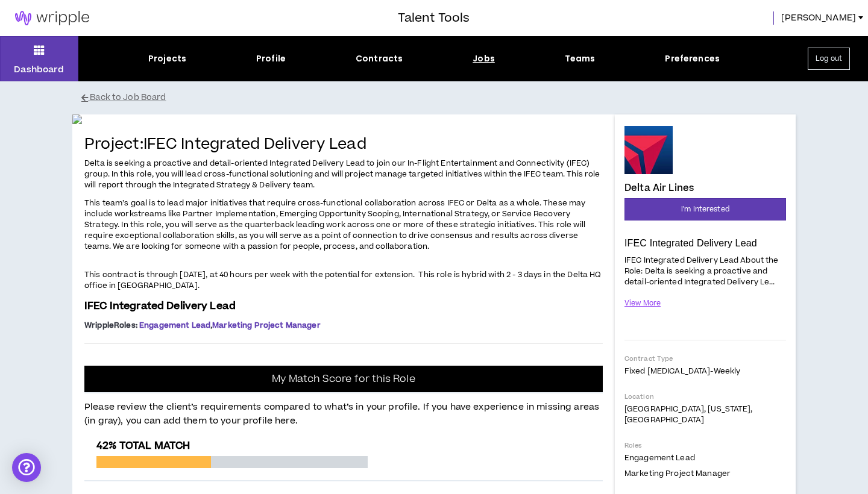  What do you see at coordinates (705, 445) in the screenshot?
I see `p: Roles` at bounding box center [705, 445].